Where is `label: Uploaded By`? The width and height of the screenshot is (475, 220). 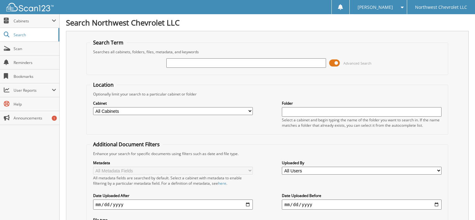 label: Uploaded By is located at coordinates (362, 163).